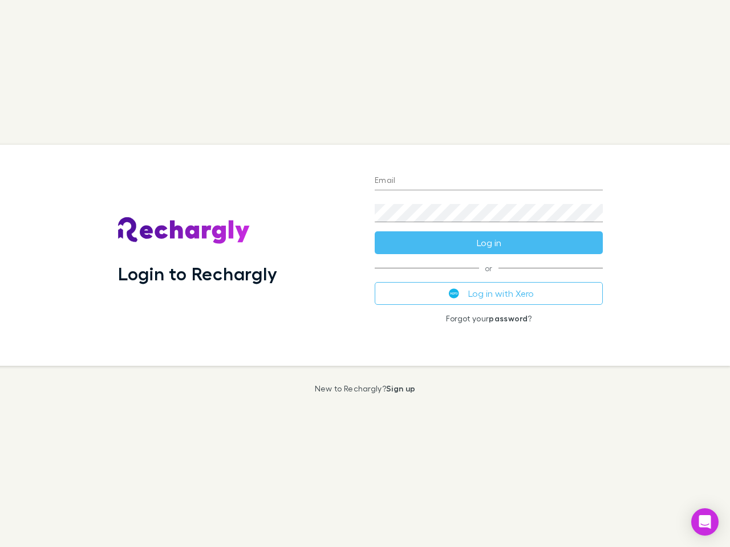  What do you see at coordinates (489, 268) in the screenshot?
I see `span: or` at bounding box center [489, 268].